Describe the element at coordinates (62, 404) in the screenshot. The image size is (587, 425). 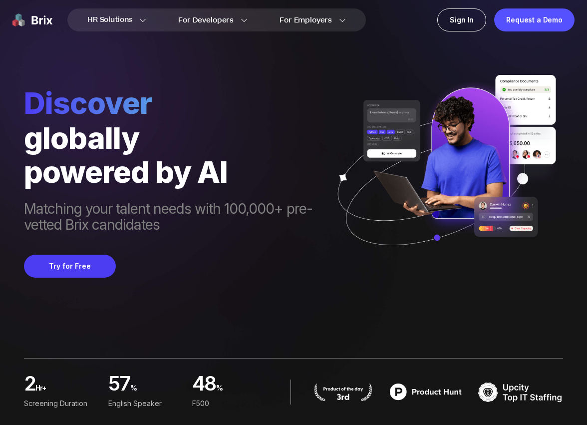
I see `div: Screening duration` at that location.